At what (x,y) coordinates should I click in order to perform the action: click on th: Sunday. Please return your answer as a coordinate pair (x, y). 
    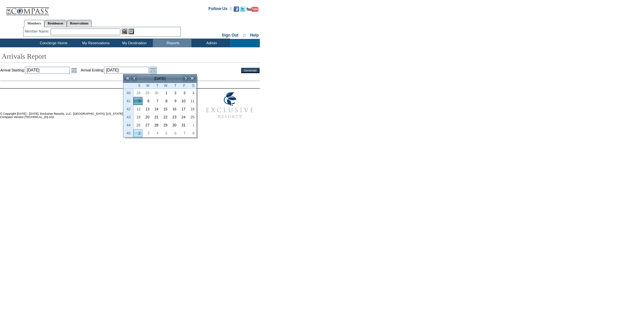
    Looking at the image, I should click on (138, 86).